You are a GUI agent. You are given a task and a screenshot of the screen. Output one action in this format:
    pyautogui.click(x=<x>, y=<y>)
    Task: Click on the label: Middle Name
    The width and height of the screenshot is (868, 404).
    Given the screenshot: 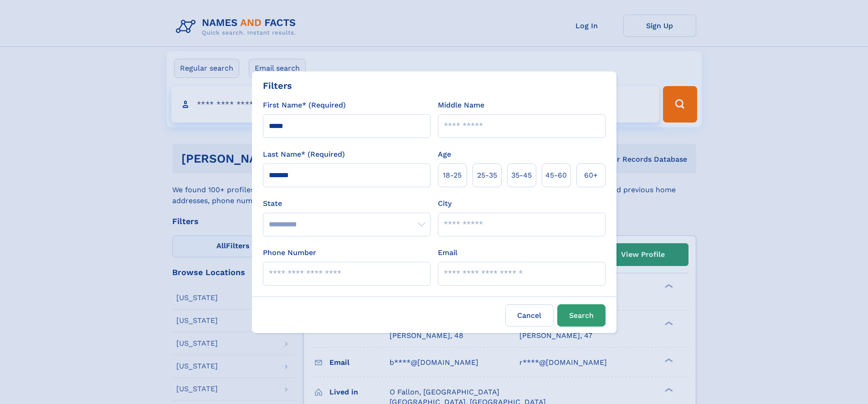 What is the action you would take?
    pyautogui.click(x=461, y=105)
    